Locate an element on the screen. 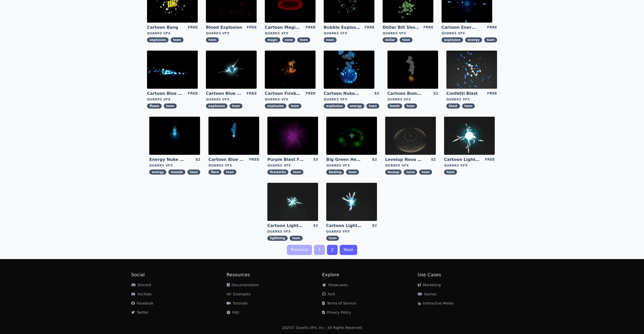  span: bomb is located at coordinates (395, 106).